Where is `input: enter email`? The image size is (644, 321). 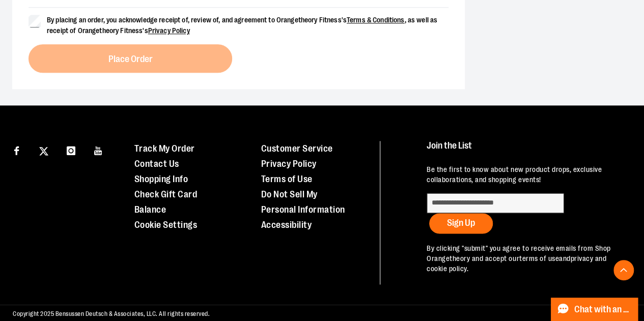
input: enter email is located at coordinates (495, 203).